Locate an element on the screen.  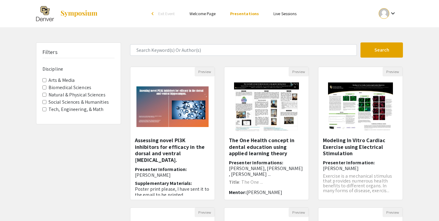
img: <p>Assessing novel PI3K inhibitors for efficacy in the dorsal and ventral hippocampus.</p> is located at coordinates (172, 107).